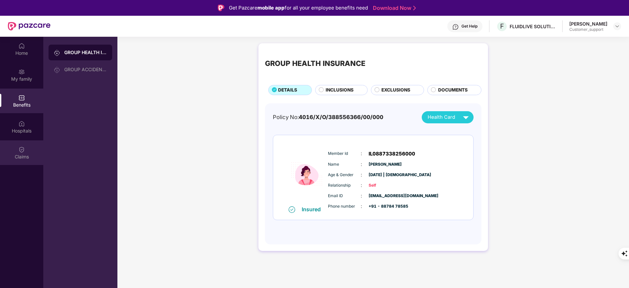  I want to click on img: New Pazcare Logo, so click(29, 26).